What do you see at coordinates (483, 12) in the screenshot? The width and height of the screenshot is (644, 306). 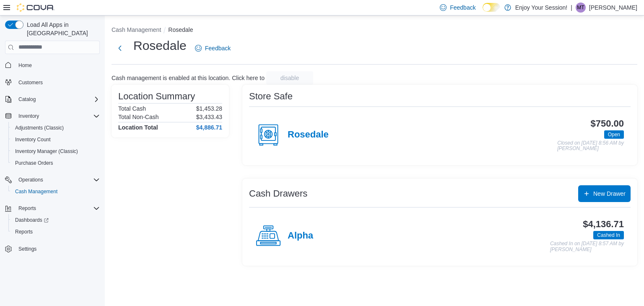 I see `span: Dark Mode` at bounding box center [483, 12].